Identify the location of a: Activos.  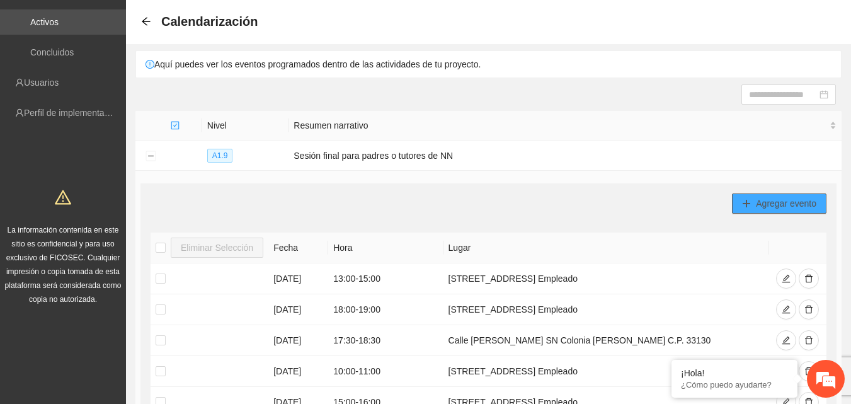
(44, 22).